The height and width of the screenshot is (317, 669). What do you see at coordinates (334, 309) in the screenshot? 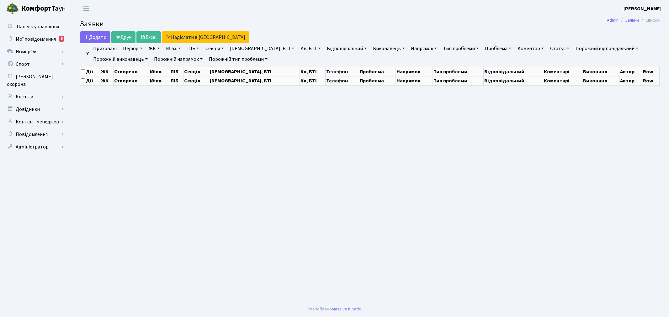
I see `div: Розроблено .` at bounding box center [334, 309].